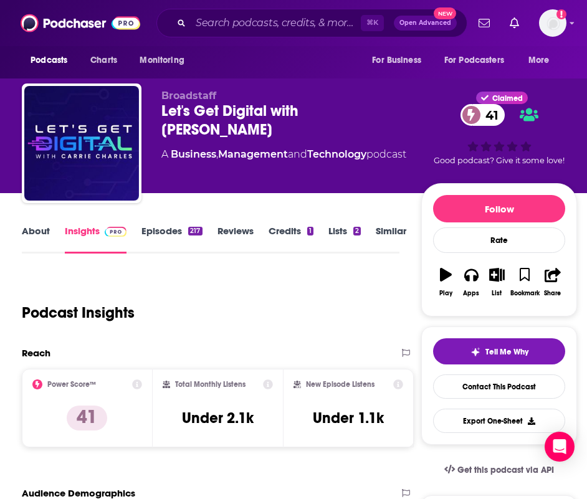  Describe the element at coordinates (559, 447) in the screenshot. I see `div: Open Intercom Messenger` at that location.